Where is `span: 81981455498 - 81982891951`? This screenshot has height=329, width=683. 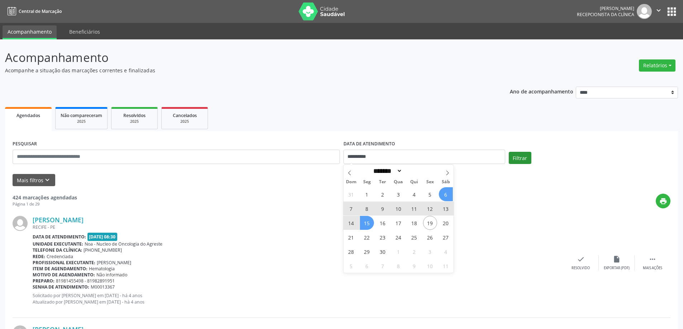 span: 81981455498 - 81982891951 is located at coordinates (85, 281).